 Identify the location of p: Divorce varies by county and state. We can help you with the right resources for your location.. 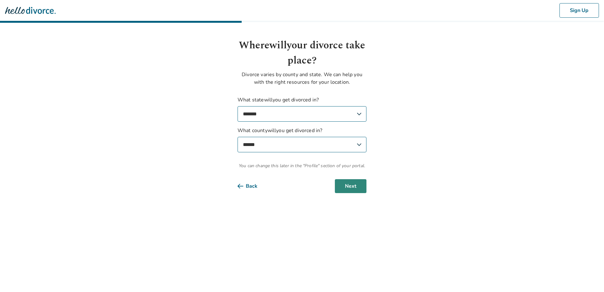
(302, 78).